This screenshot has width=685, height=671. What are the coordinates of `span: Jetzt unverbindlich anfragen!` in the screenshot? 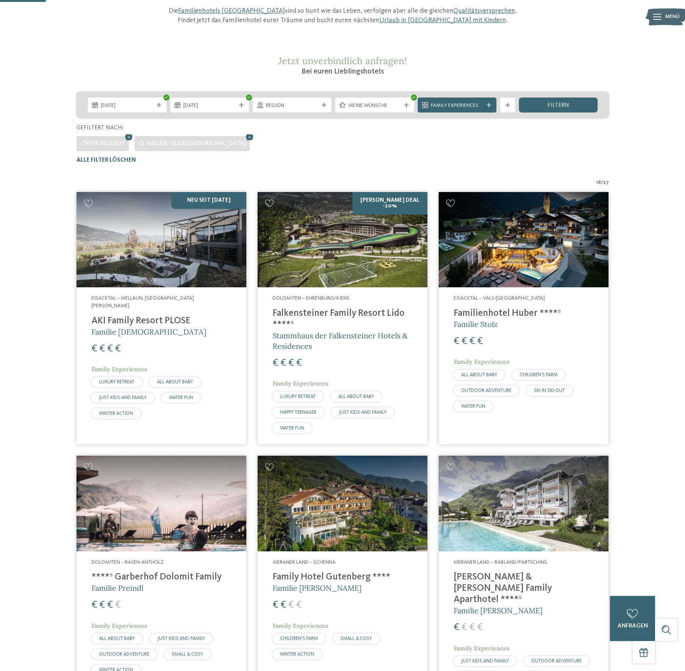 It's located at (342, 61).